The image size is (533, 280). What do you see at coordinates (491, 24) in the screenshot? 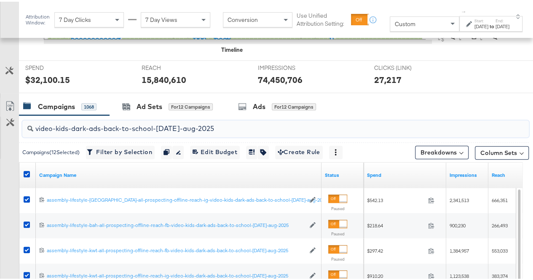
I see `strong: to` at bounding box center [491, 24].